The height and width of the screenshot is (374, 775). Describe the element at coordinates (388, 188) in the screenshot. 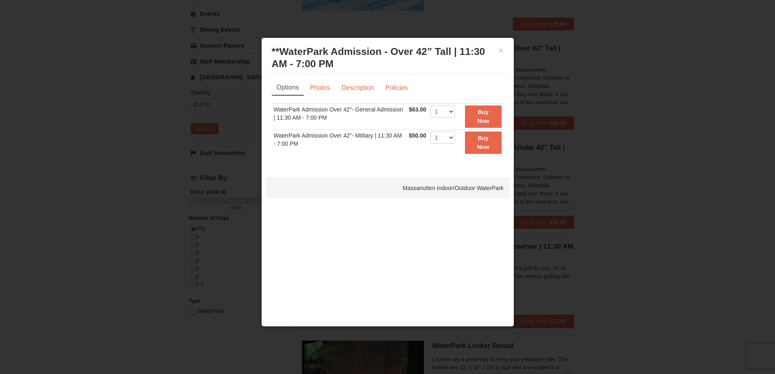

I see `div: Massanutten Indoor/Outdoor WaterPark` at that location.